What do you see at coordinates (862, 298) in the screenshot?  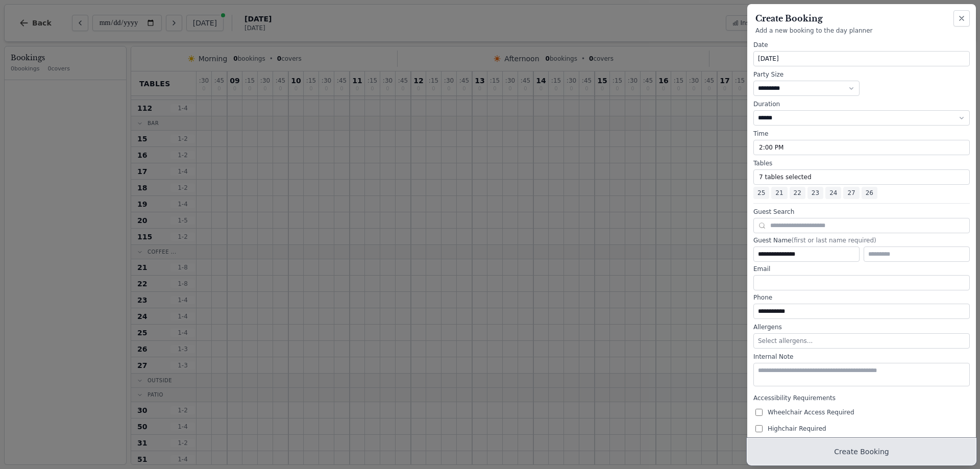 I see `label: Phone` at bounding box center [862, 298].